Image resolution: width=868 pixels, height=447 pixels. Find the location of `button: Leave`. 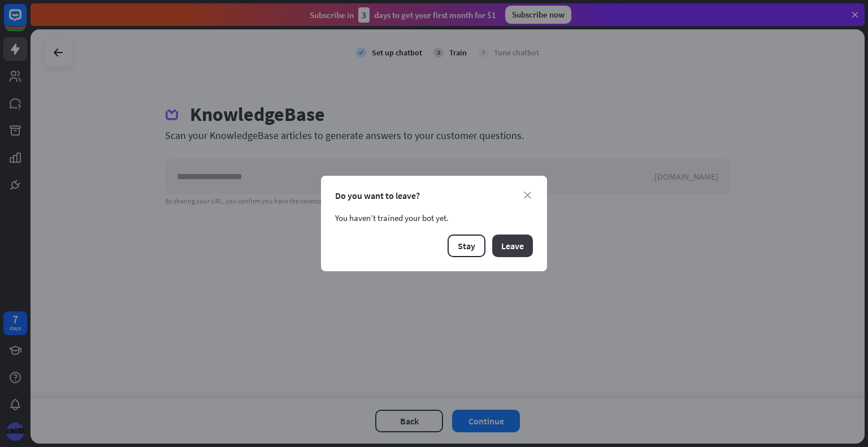

button: Leave is located at coordinates (512, 246).